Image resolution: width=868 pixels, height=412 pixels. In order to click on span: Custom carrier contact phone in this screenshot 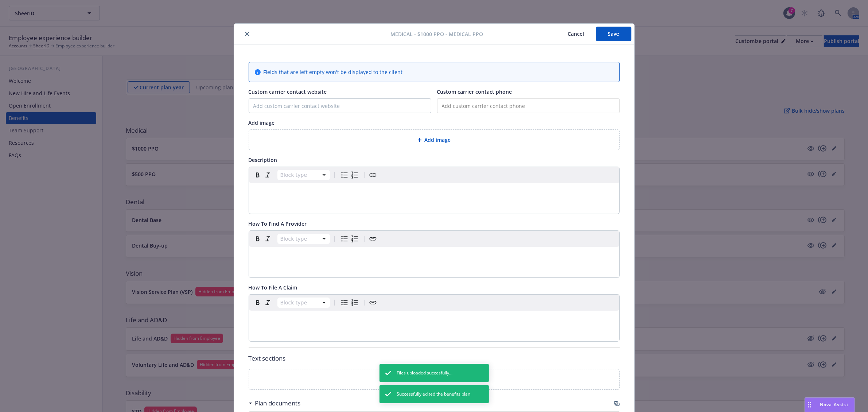, I will do `click(475, 91)`.